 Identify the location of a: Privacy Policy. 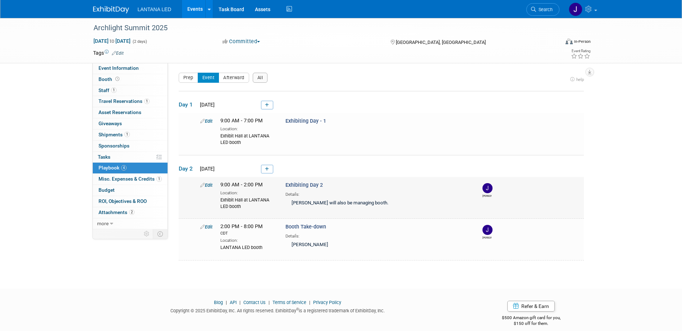
(327, 302).